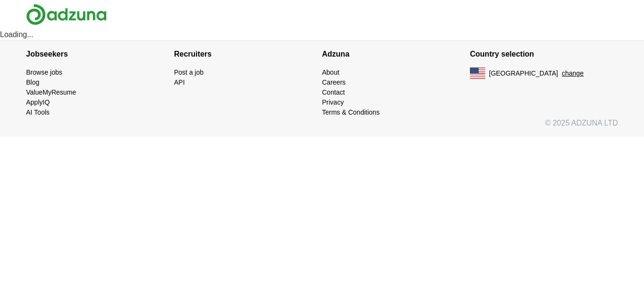 This screenshot has width=644, height=291. What do you see at coordinates (38, 112) in the screenshot?
I see `a: AI Tools` at bounding box center [38, 112].